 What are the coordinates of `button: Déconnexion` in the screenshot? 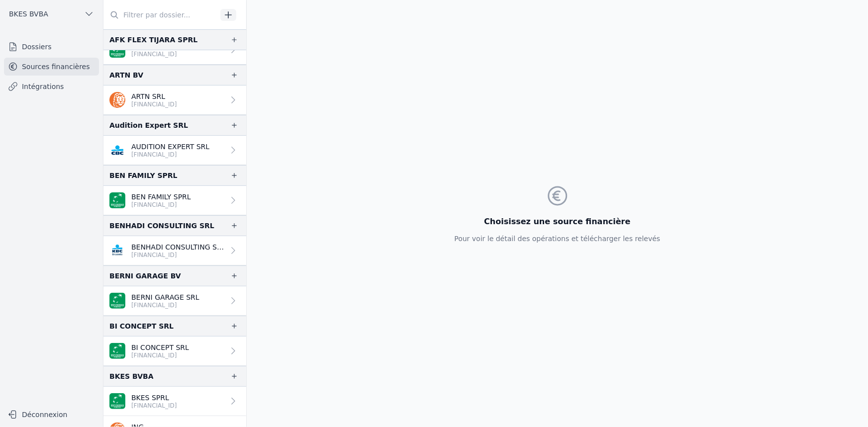 It's located at (51, 414).